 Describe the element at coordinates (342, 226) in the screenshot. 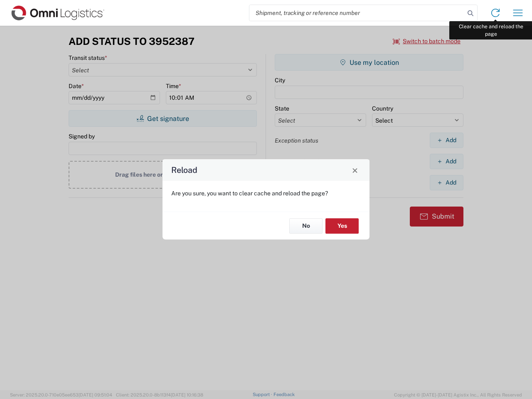

I see `button: Yes` at that location.